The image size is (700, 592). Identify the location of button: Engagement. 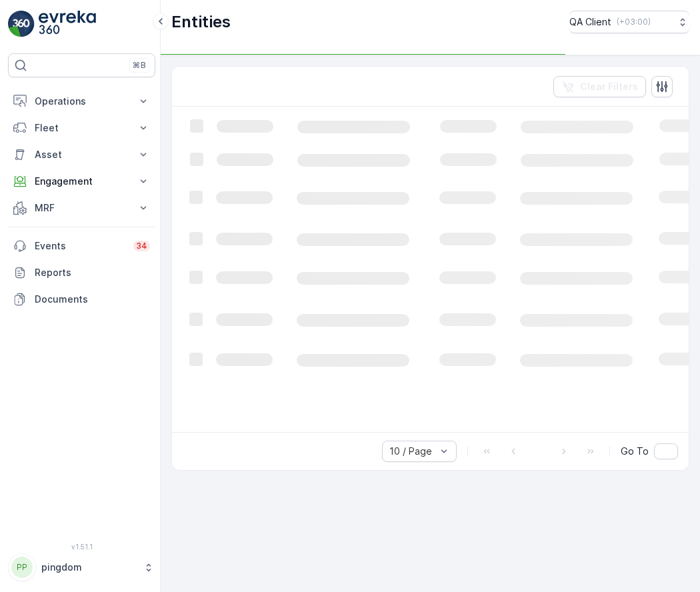
(82, 181).